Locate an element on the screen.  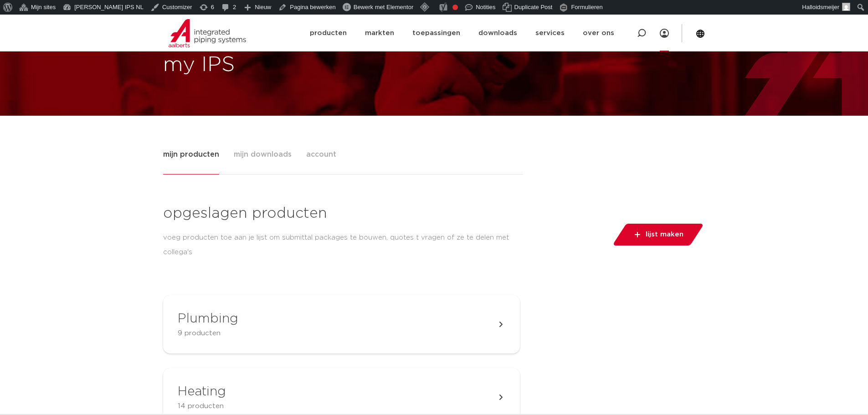
my IPS is located at coordinates (664, 33).